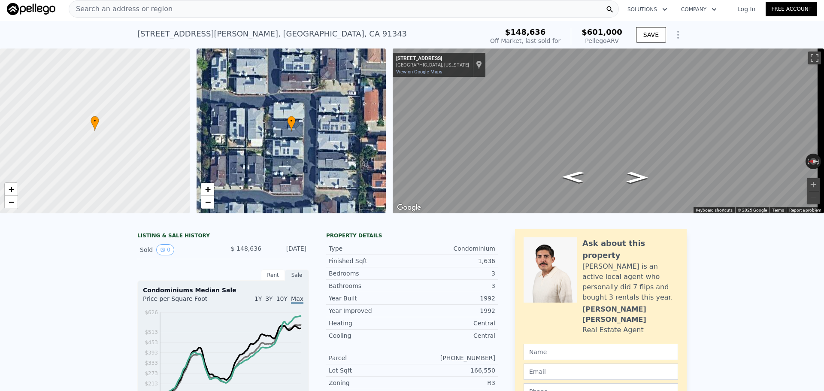 This screenshot has width=824, height=391. I want to click on input: Name, so click(601, 352).